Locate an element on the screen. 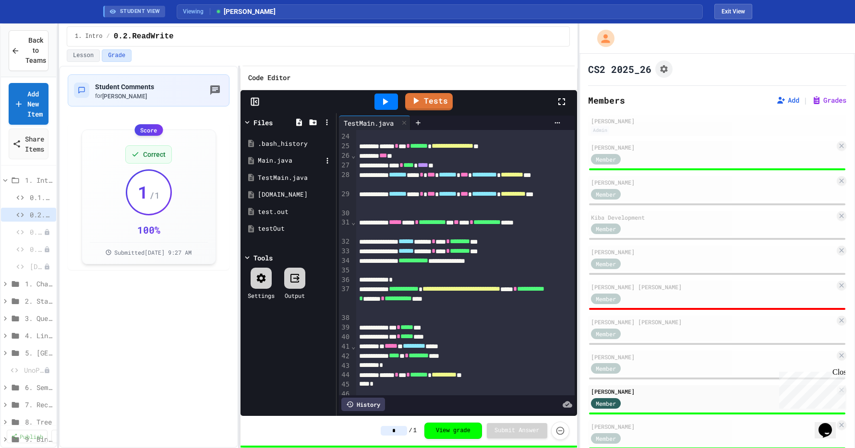 This screenshot has height=448, width=855. div: Score is located at coordinates (148, 130).